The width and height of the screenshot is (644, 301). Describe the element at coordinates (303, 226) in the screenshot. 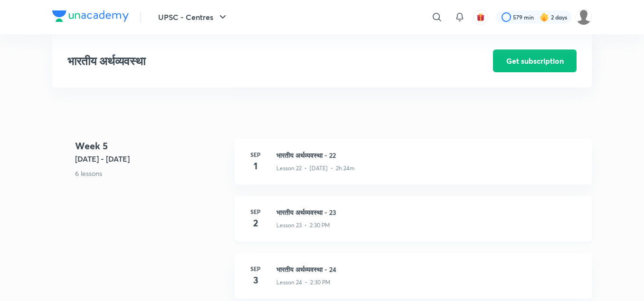

I see `p: Lesson 23 • 2:30 PM` at that location.